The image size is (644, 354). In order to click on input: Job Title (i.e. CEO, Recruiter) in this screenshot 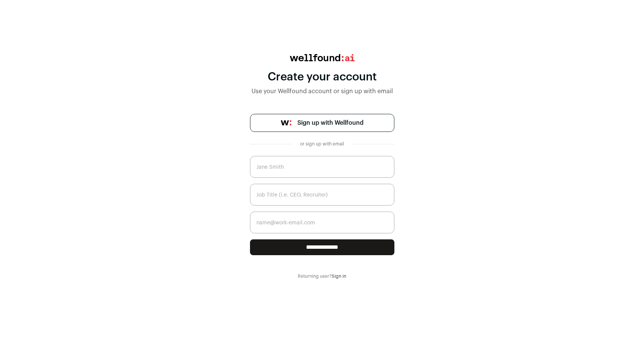, I will do `click(322, 195)`.